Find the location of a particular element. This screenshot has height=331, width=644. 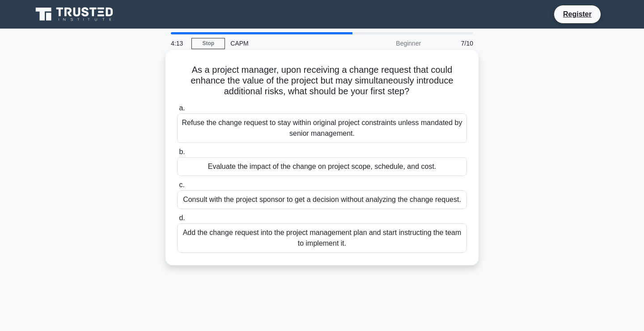

div: Evaluate the impact of the change on project scope, schedule, and cost. is located at coordinates (322, 167).